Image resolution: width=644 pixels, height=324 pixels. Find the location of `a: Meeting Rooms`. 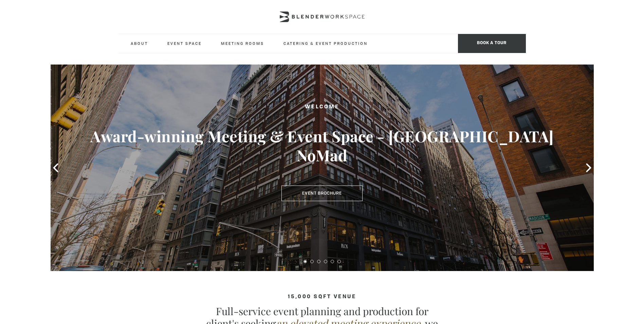

a: Meeting Rooms is located at coordinates (243, 43).